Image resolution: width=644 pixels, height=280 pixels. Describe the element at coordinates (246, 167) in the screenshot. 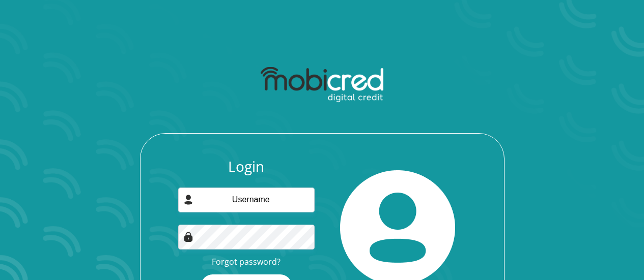

I see `h3: Login` at that location.